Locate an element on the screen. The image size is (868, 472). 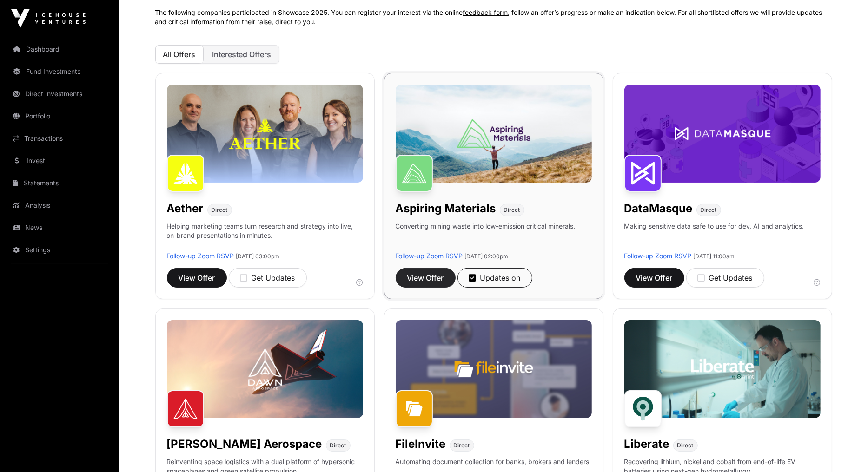
img: Dawn-Banner.jpg is located at coordinates (265, 369).